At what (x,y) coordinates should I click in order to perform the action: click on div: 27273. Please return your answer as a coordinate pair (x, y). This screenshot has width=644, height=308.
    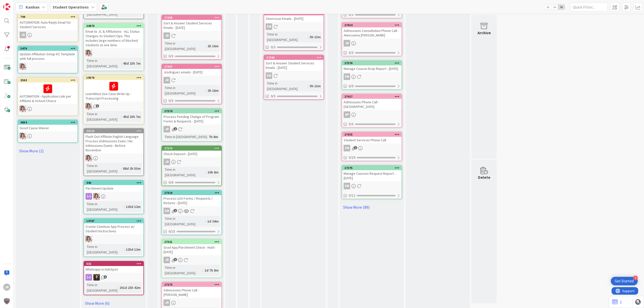
    Looking at the image, I should click on (193, 284).